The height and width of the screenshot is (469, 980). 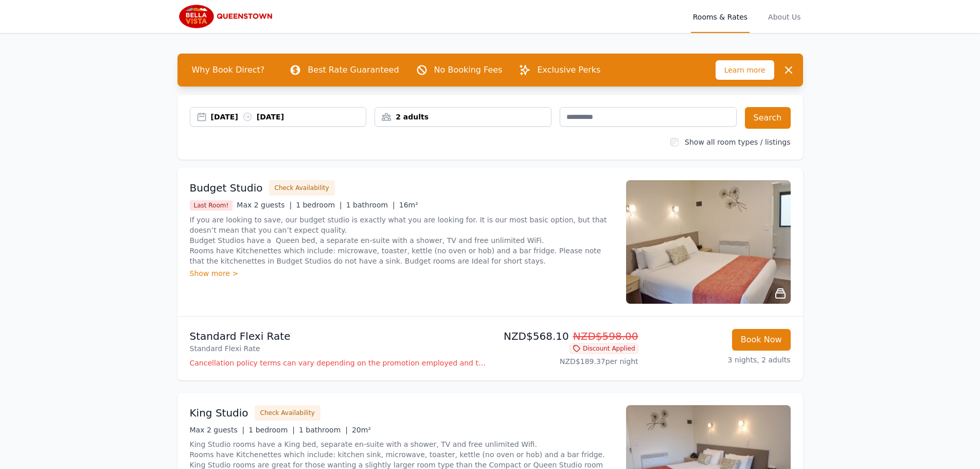 What do you see at coordinates (352, 70) in the screenshot?
I see `p: Best Rate Guaranteed` at bounding box center [352, 70].